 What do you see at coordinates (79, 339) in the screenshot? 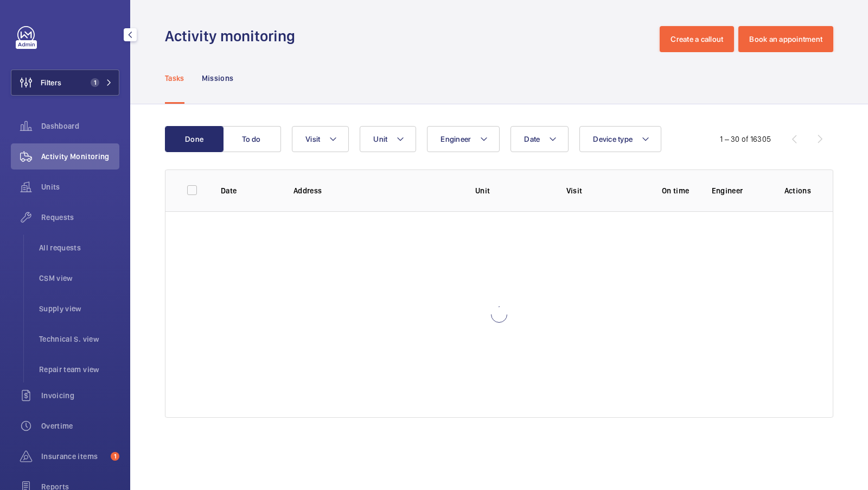
I see `span: Technical S. view` at bounding box center [79, 339].